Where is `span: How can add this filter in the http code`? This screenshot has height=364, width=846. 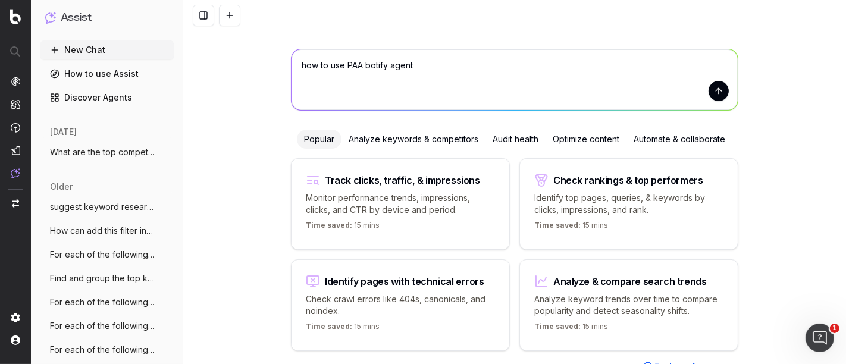 span: How can add this filter in the http code is located at coordinates (102, 231).